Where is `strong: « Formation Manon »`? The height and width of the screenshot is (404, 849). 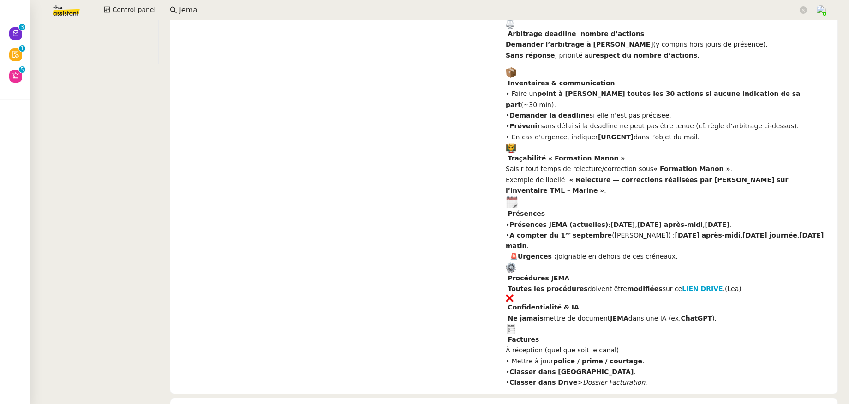 strong: « Formation Manon » is located at coordinates (692, 169).